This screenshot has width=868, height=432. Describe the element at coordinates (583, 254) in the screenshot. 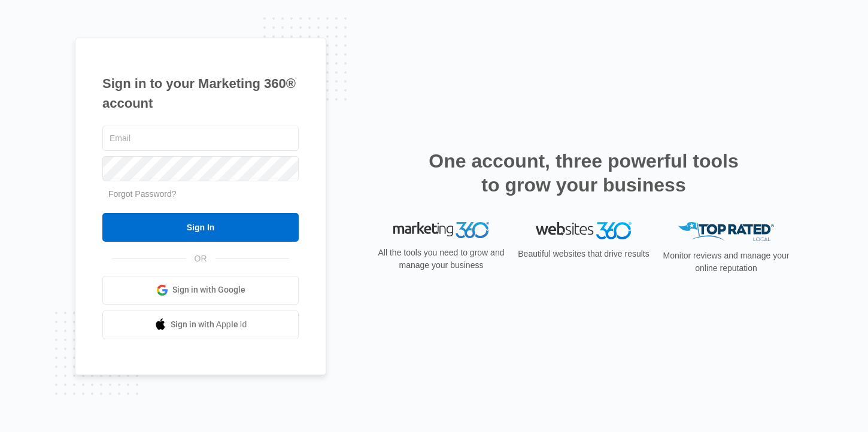

I see `p: Beautiful websites that drive results` at that location.